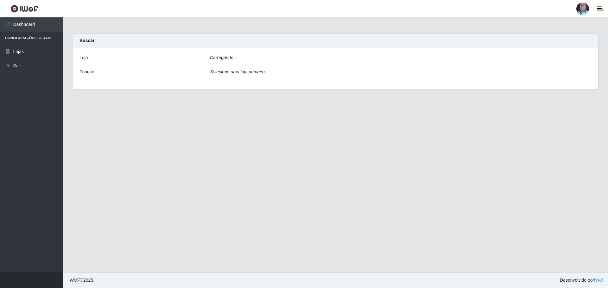 This screenshot has height=288, width=608. What do you see at coordinates (87, 72) in the screenshot?
I see `label: Função` at bounding box center [87, 72].